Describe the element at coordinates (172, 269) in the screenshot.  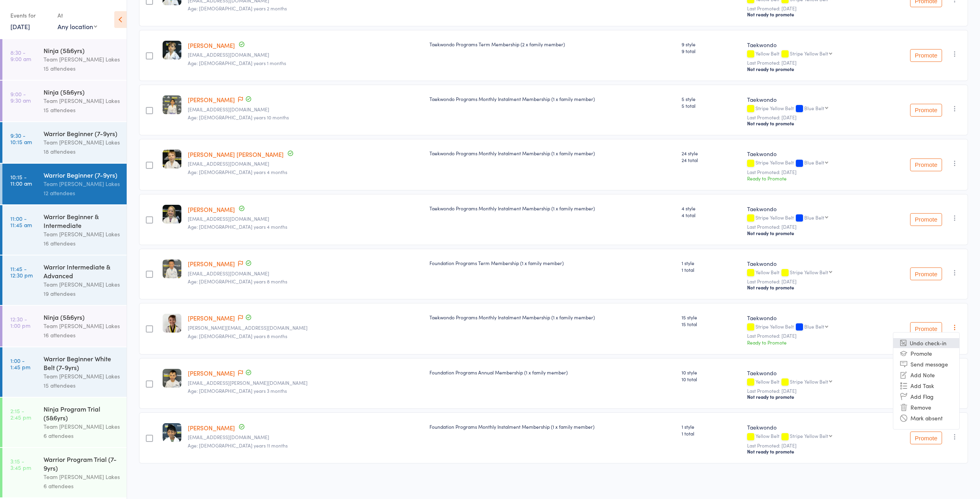
I see `img: image1749869957.png` at that location.